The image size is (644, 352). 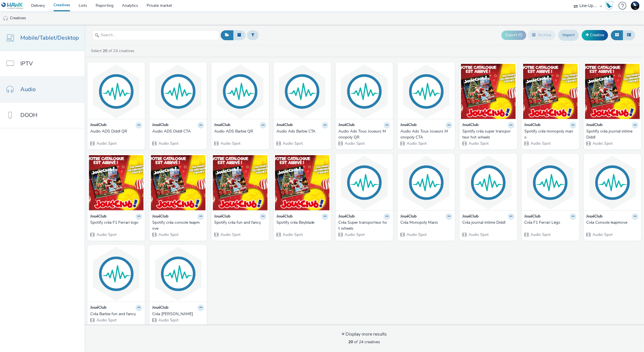 I want to click on div: Créa Monopoly Mario, so click(x=425, y=223).